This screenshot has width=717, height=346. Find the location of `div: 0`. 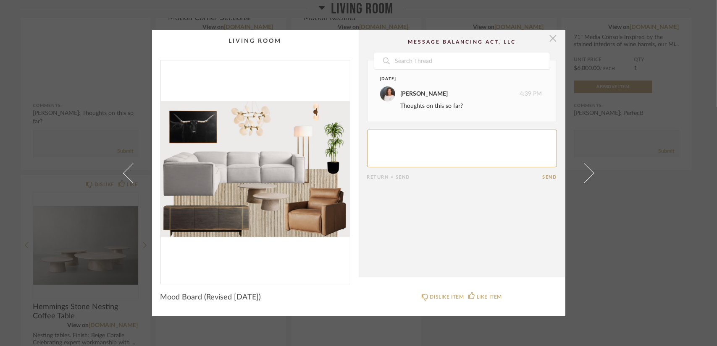

div: 0 is located at coordinates (255, 169).